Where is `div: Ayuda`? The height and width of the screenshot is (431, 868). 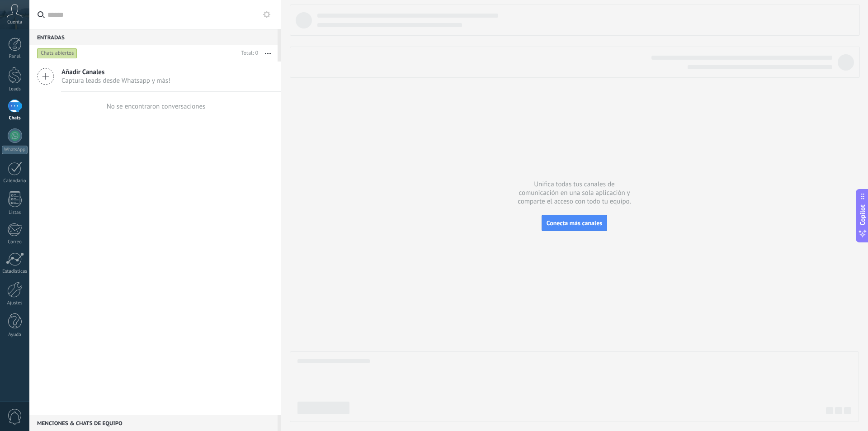 div: Ayuda is located at coordinates (15, 335).